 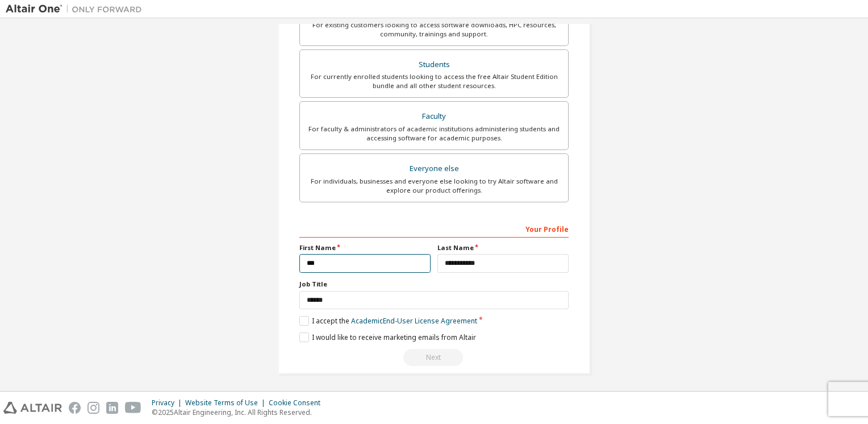 I want to click on label: First Name, so click(x=365, y=248).